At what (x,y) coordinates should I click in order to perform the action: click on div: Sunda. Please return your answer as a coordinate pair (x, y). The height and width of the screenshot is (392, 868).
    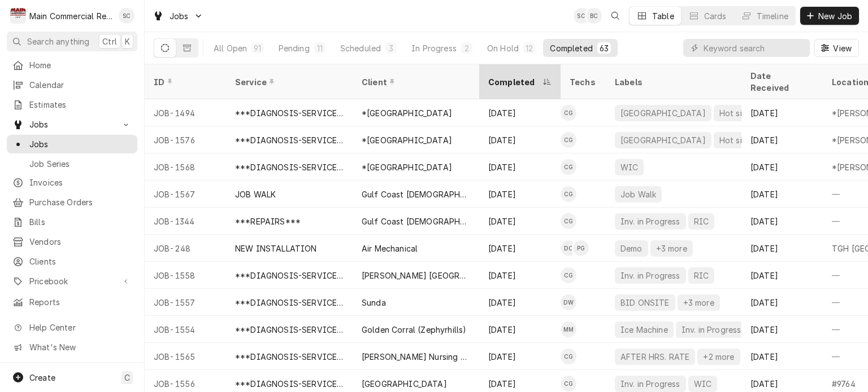
    Looking at the image, I should click on (373, 302).